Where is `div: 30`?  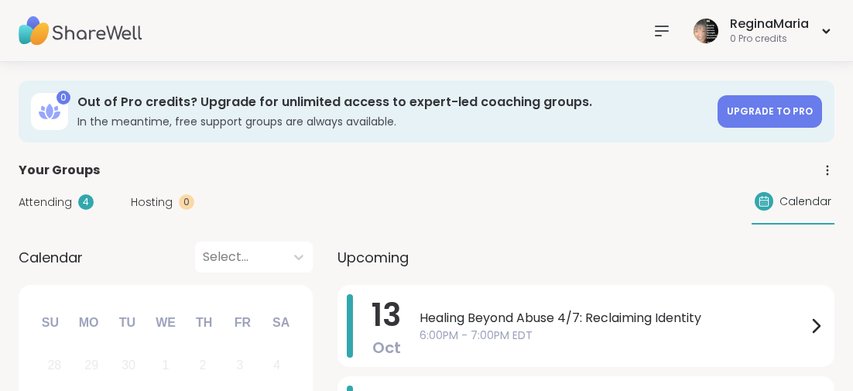
div: 30 is located at coordinates (129, 365).